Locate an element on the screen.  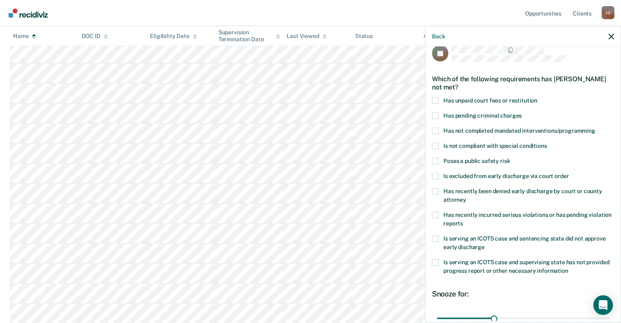
span: Is not compliant with special conditions is located at coordinates (494, 145).